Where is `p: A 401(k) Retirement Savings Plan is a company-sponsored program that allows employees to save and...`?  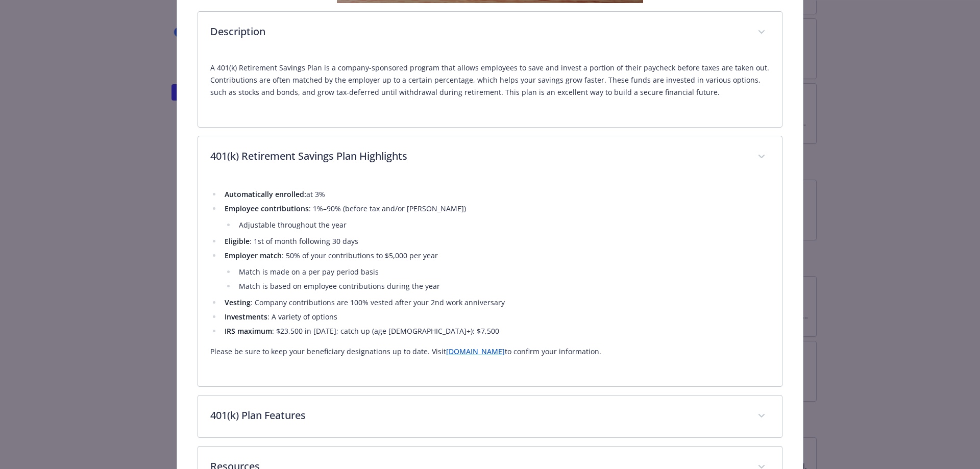 p: A 401(k) Retirement Savings Plan is a company-sponsored program that allows employees to save and... is located at coordinates (490, 80).